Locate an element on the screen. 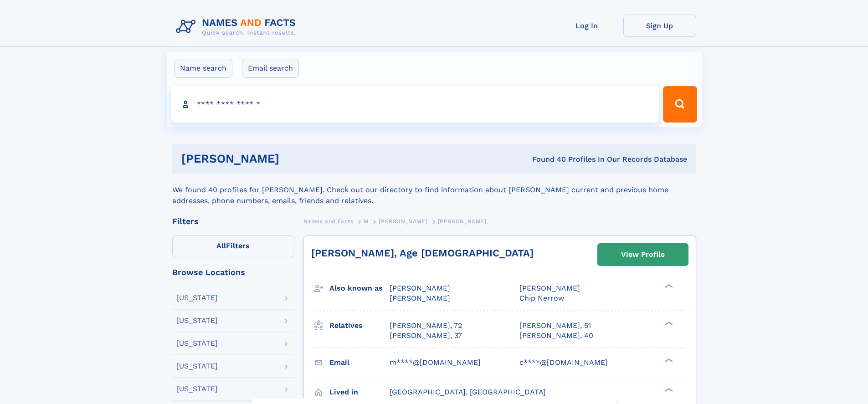  a: M is located at coordinates (366, 220).